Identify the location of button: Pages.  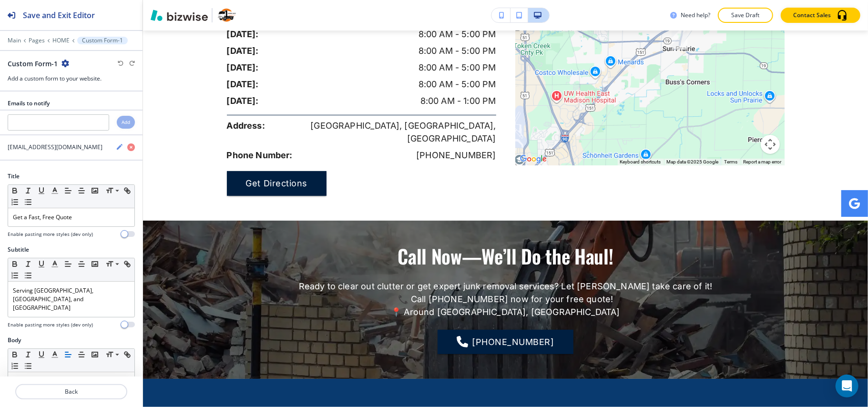
(37, 40).